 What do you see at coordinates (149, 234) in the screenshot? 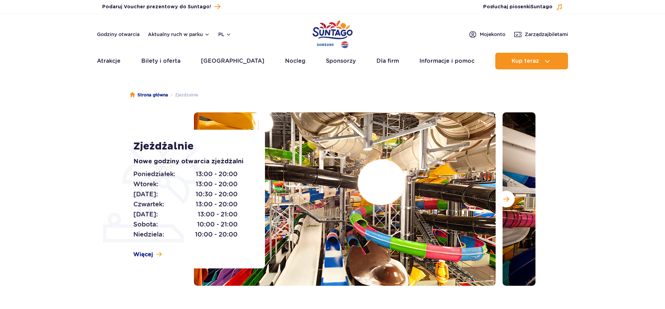
I see `span: Niedziela:` at bounding box center [149, 234].